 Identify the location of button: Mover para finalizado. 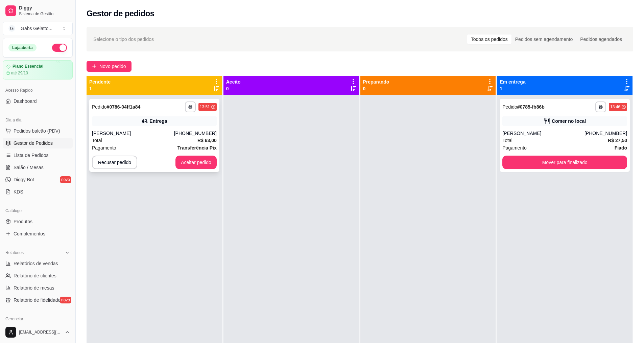
(565, 162).